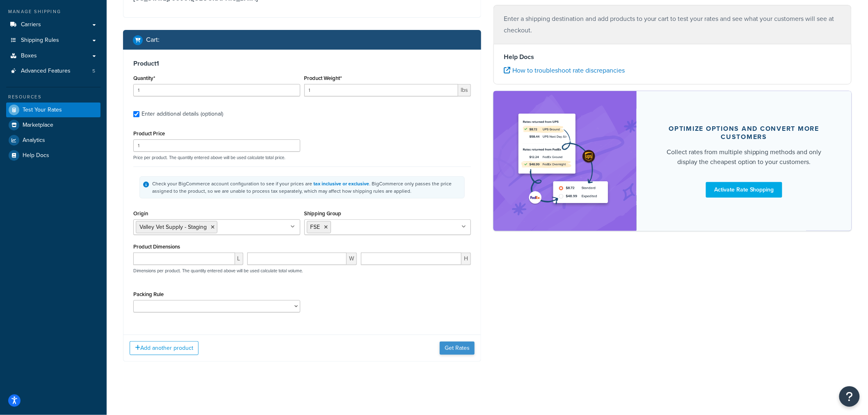 The image size is (868, 415). What do you see at coordinates (53, 97) in the screenshot?
I see `div: Resources` at bounding box center [53, 97].